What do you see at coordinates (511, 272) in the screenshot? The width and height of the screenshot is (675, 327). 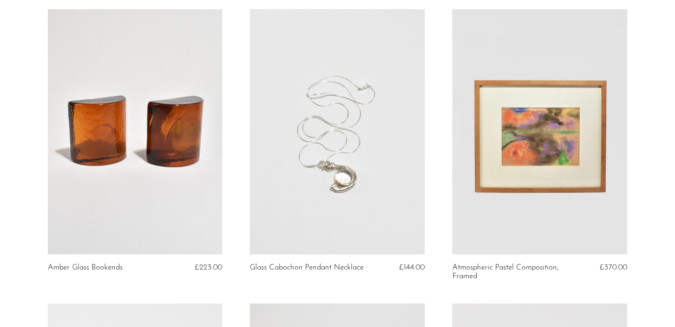 I see `a: Atmospheric Pastel Composition, Framed` at bounding box center [511, 272].